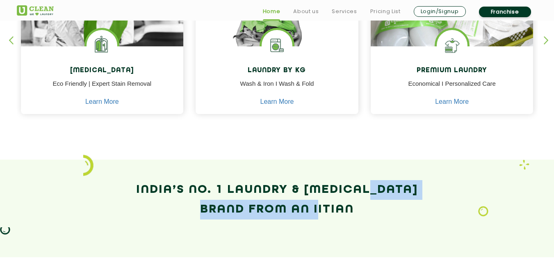  I want to click on h4: Premium Laundry, so click(452, 71).